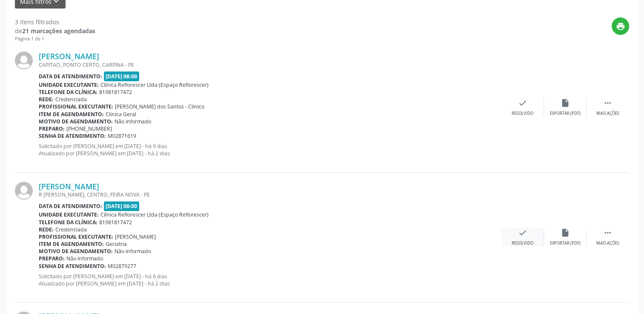  What do you see at coordinates (621, 27) in the screenshot?
I see `i: print` at bounding box center [621, 27].